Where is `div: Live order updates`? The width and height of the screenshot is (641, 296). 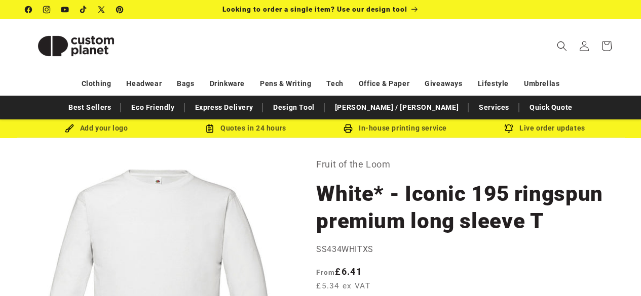
div: Live order updates is located at coordinates (544, 128).